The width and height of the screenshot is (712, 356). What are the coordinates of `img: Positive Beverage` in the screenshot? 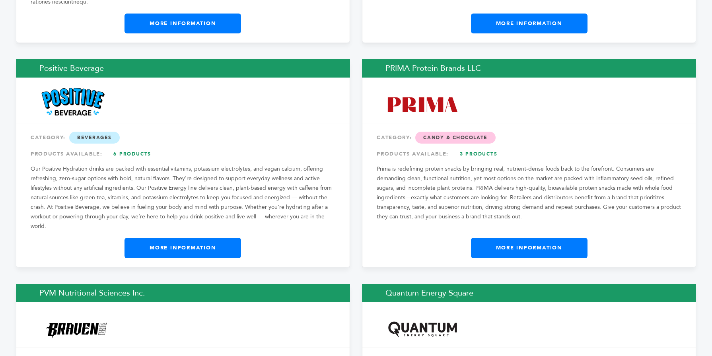 It's located at (75, 104).